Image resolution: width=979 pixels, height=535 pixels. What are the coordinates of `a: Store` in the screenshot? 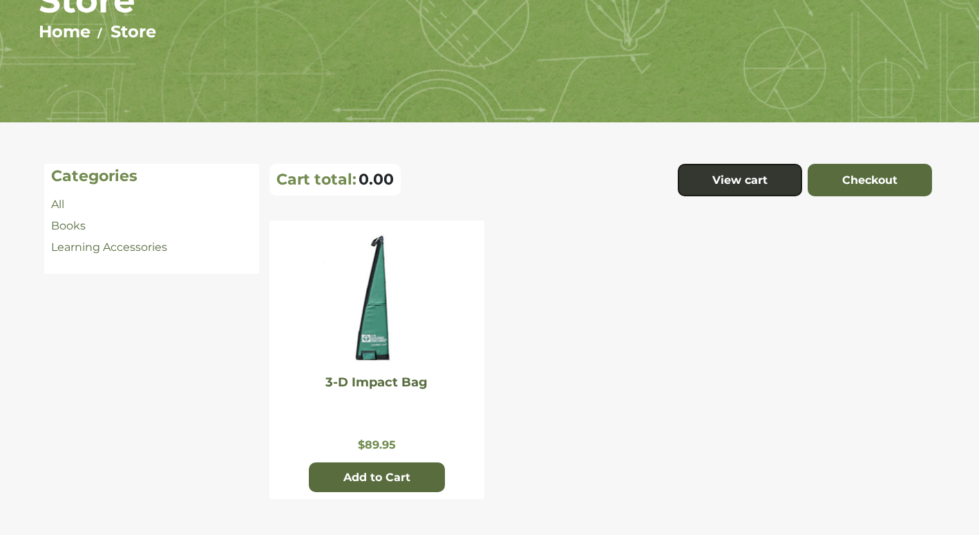 It's located at (133, 31).